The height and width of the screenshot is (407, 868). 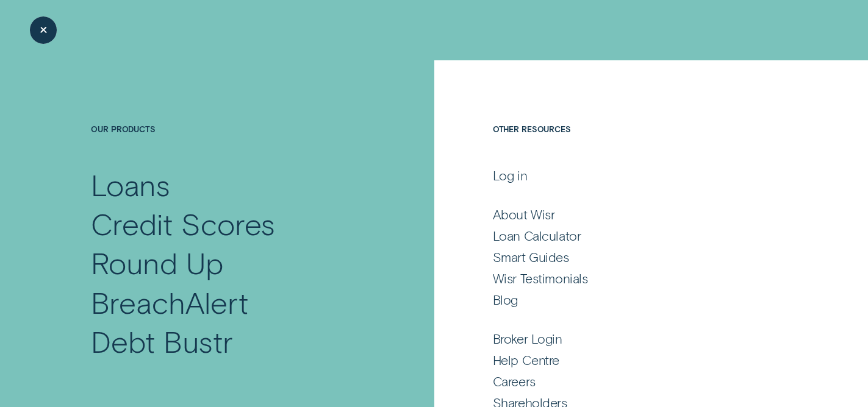 I want to click on a: Loans, so click(x=231, y=184).